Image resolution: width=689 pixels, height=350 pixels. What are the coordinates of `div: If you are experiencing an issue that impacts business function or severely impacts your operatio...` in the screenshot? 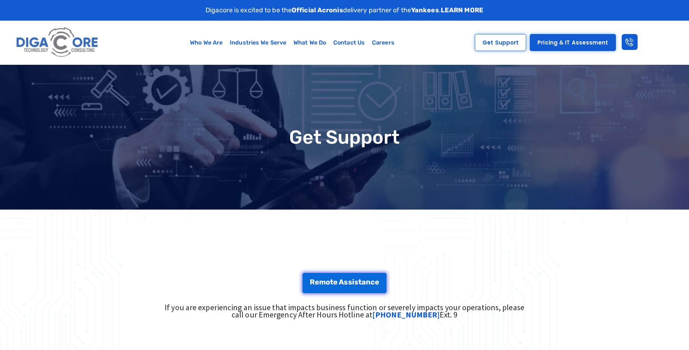 It's located at (344, 311).